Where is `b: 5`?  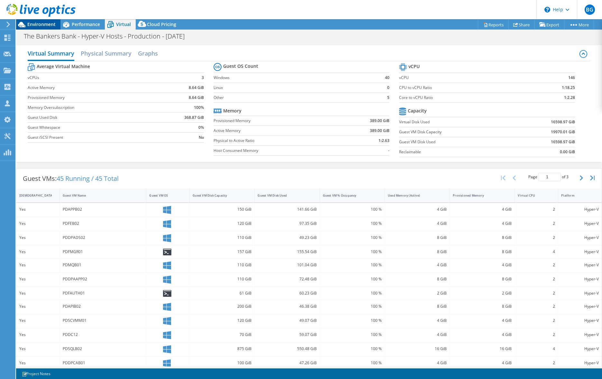 b: 5 is located at coordinates (388, 98).